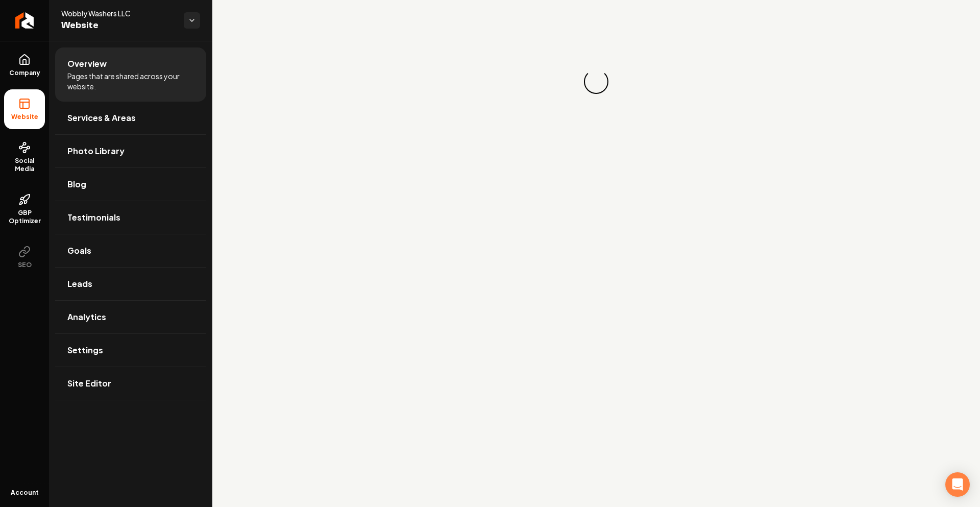  What do you see at coordinates (24, 65) in the screenshot?
I see `a: Company` at bounding box center [24, 65].